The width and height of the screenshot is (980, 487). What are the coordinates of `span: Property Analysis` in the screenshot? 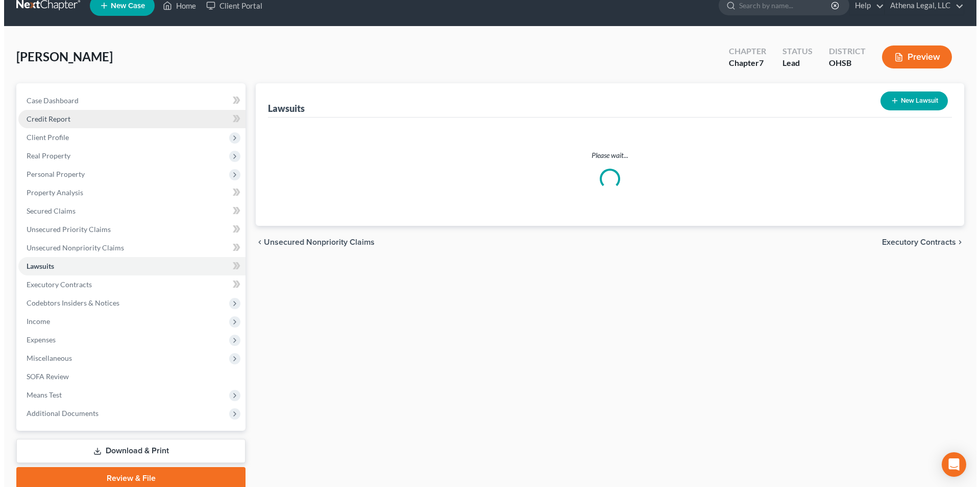 It's located at (50, 192).